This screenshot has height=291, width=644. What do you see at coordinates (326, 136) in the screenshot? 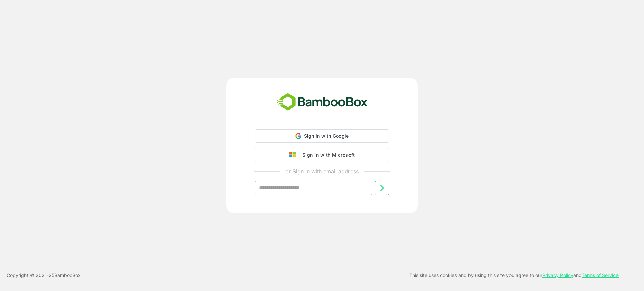
I see `span: Sign in with Google` at bounding box center [326, 136].